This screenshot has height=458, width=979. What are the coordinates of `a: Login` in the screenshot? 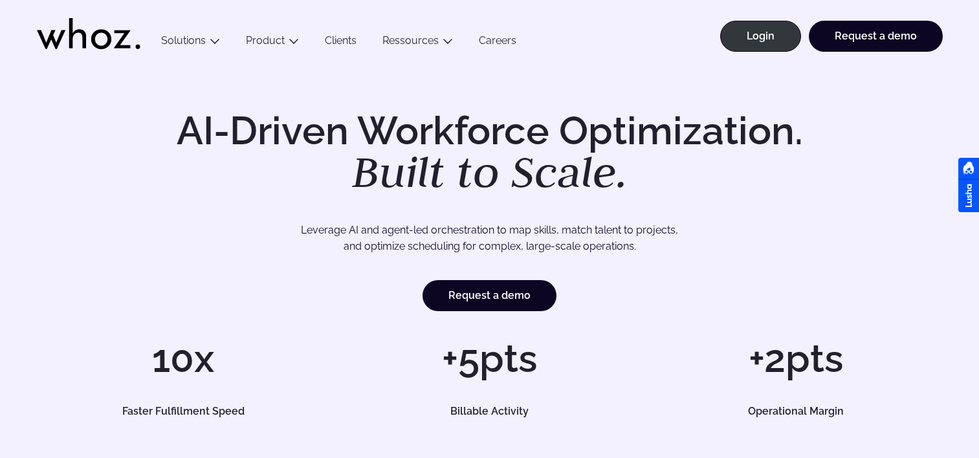 It's located at (760, 36).